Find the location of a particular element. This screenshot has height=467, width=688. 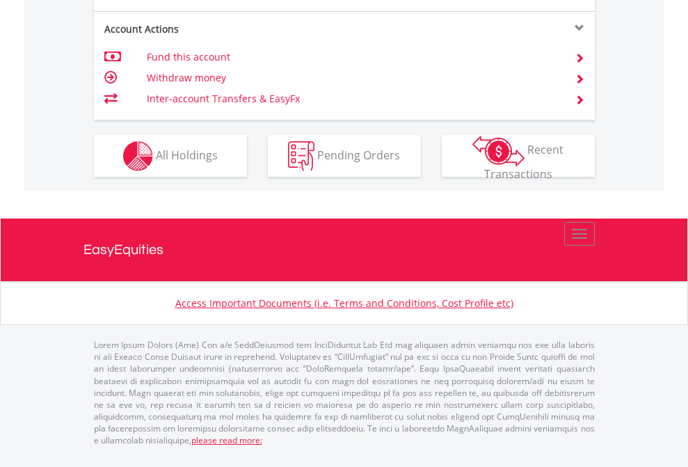

td: Inter-account Transfers & EasyFx is located at coordinates (352, 99).